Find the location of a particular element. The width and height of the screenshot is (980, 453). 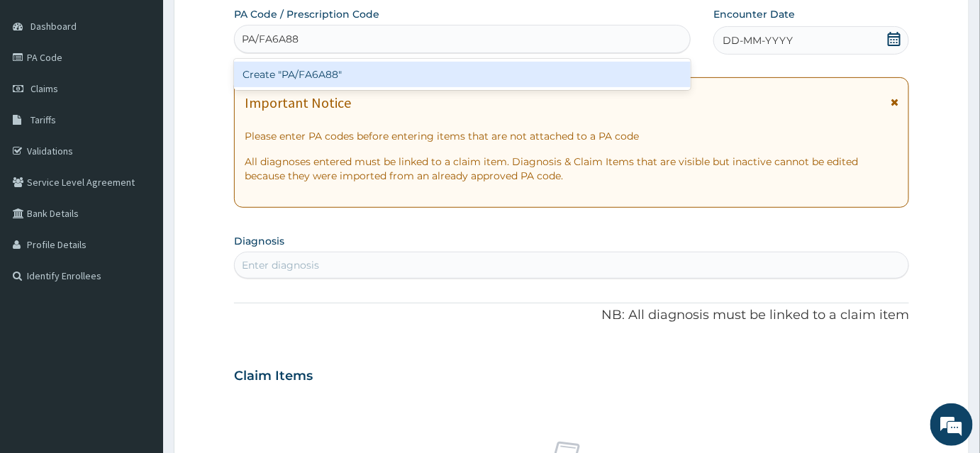

h3: Claim Items is located at coordinates (273, 377).